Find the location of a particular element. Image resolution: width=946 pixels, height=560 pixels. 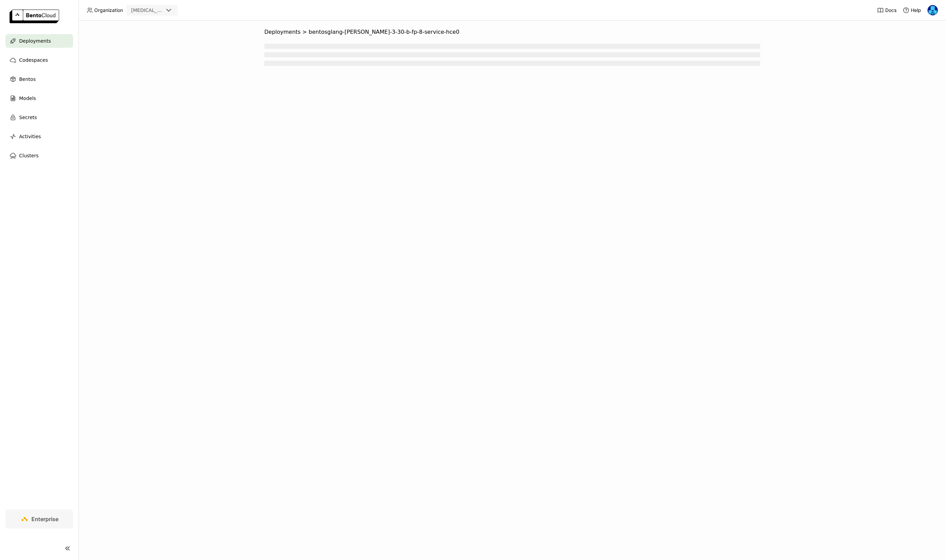

div: Deployments is located at coordinates (283, 32).